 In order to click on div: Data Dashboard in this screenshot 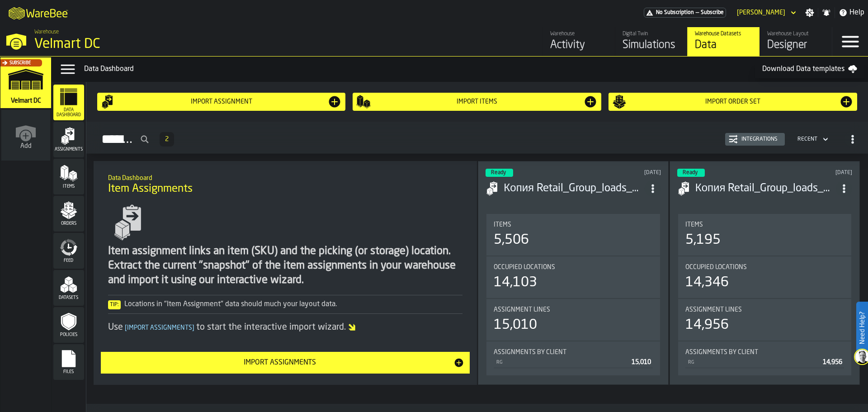, I will do `click(419, 69)`.